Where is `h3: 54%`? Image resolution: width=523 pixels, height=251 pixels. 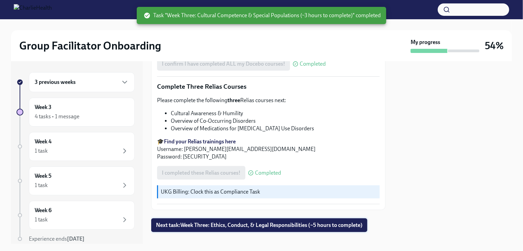
h3: 54% is located at coordinates (494, 46).